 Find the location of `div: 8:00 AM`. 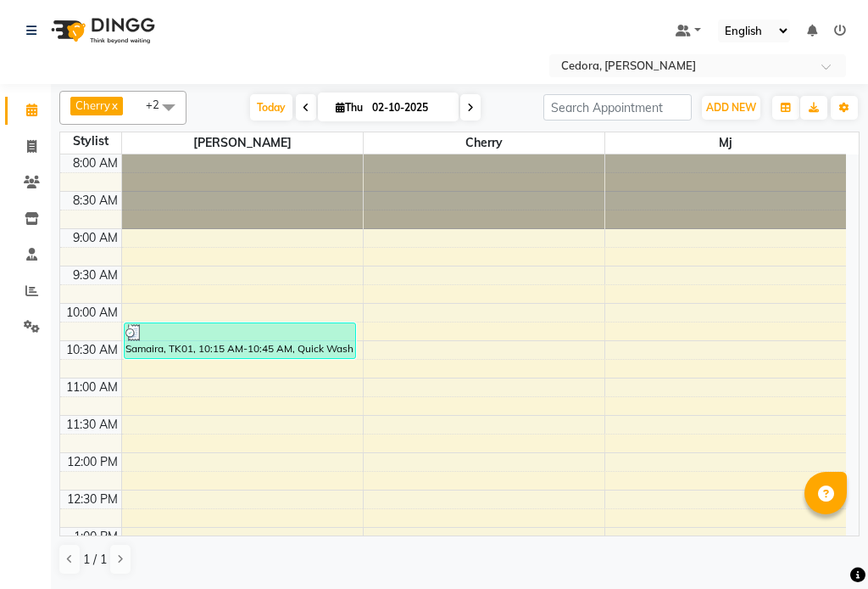

div: 8:00 AM is located at coordinates (95, 163).